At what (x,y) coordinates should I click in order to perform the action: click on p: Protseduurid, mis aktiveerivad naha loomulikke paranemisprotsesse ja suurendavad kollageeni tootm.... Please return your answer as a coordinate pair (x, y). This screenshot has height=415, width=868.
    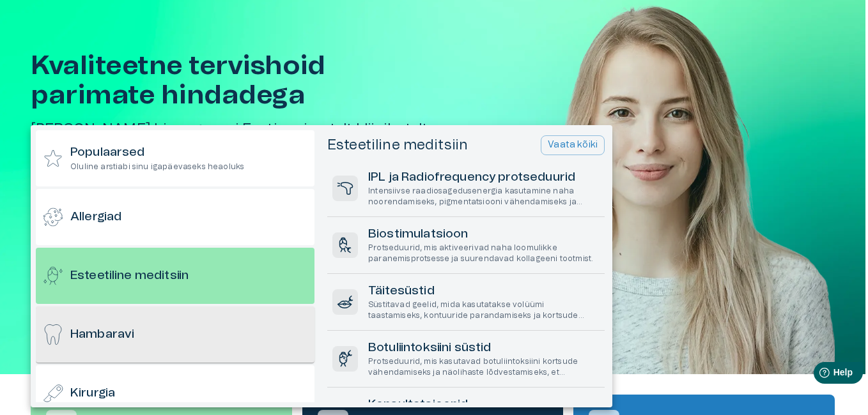
    Looking at the image, I should click on (484, 254).